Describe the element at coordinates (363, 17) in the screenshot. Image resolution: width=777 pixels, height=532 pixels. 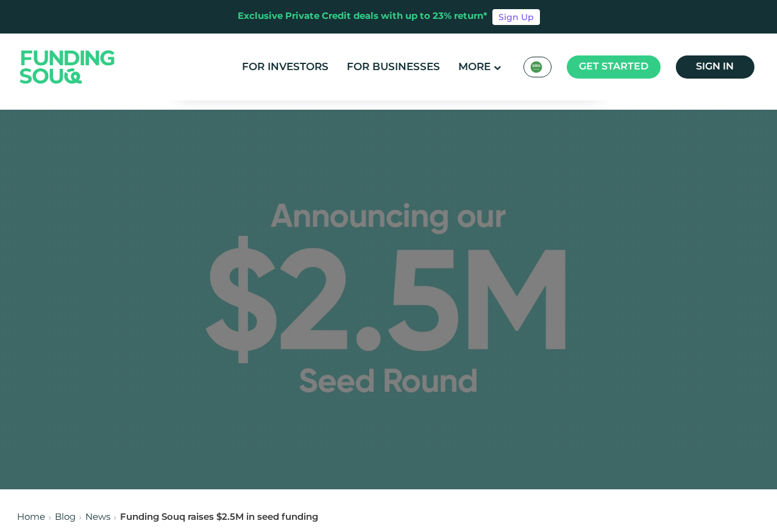
I see `div: Exclusive Private Credit deals with up to 23% return*` at that location.